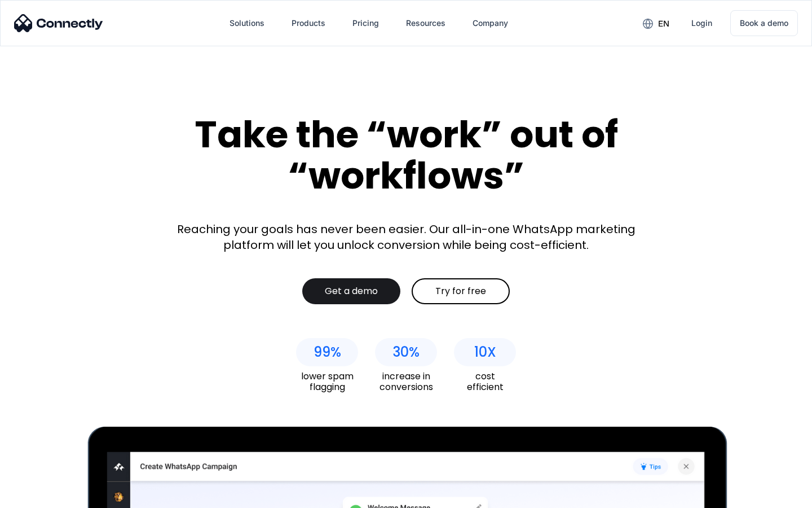 The height and width of the screenshot is (508, 812). What do you see at coordinates (327, 381) in the screenshot?
I see `div: lower spam flagging` at bounding box center [327, 381].